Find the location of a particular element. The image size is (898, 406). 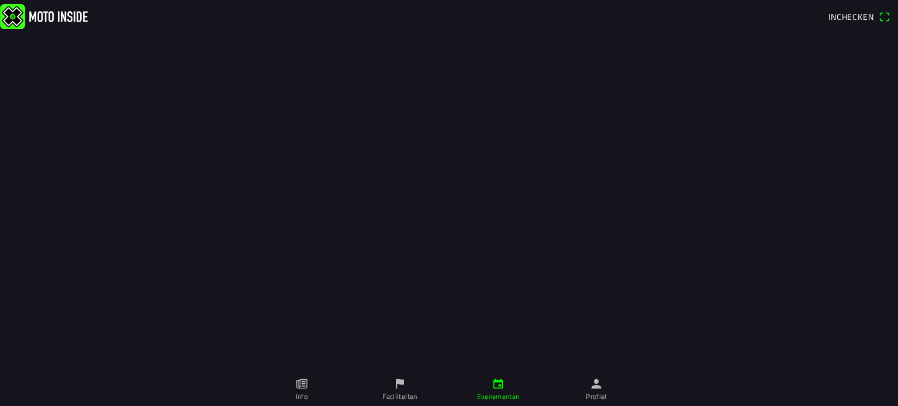

ion-label: Evenementen is located at coordinates (498, 397).